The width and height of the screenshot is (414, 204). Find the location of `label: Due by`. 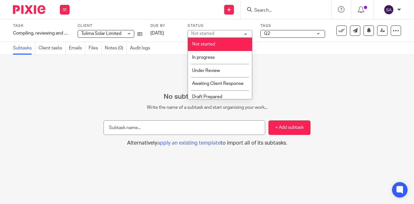

label: Due by is located at coordinates (165, 26).